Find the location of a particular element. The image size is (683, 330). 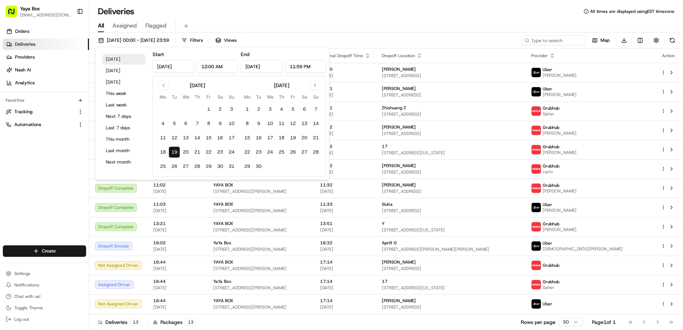

th: Monday is located at coordinates (163, 97).